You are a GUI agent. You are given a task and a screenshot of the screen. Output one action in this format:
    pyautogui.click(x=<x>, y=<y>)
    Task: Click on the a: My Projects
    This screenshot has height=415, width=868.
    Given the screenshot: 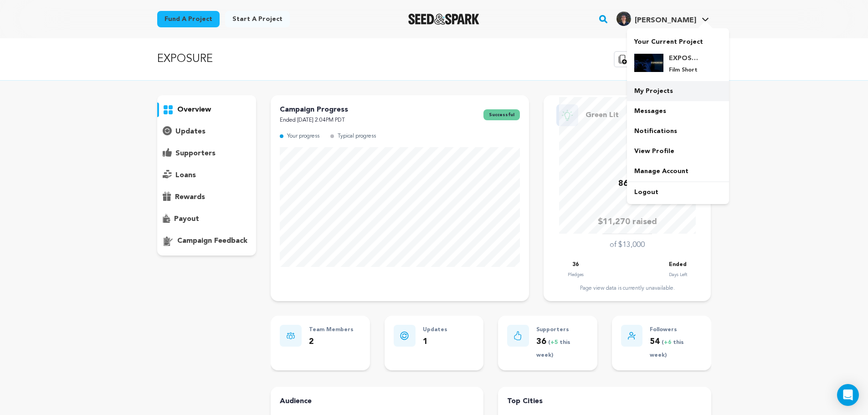 What is the action you would take?
    pyautogui.click(x=678, y=91)
    